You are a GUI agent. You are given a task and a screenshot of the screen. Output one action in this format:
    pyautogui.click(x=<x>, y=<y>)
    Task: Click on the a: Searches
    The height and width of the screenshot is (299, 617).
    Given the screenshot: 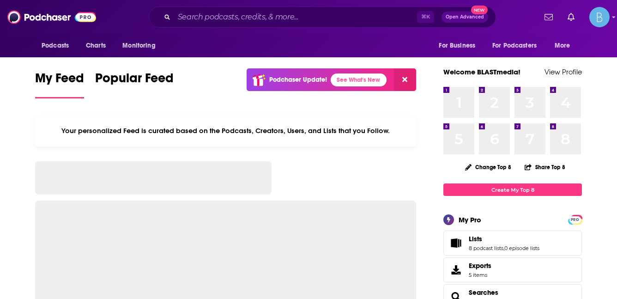 What is the action you would take?
    pyautogui.click(x=483, y=292)
    